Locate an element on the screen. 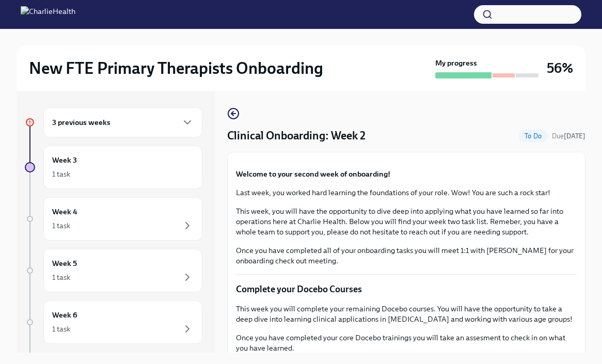 Image resolution: width=602 pixels, height=364 pixels. img: CharlieHealth is located at coordinates (48, 14).